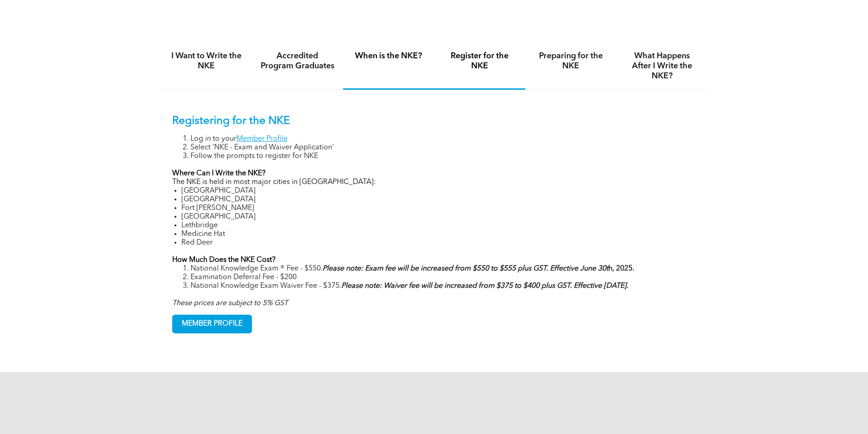 This screenshot has height=434, width=868. Describe the element at coordinates (389, 56) in the screenshot. I see `h4: When is the NKE?` at that location.